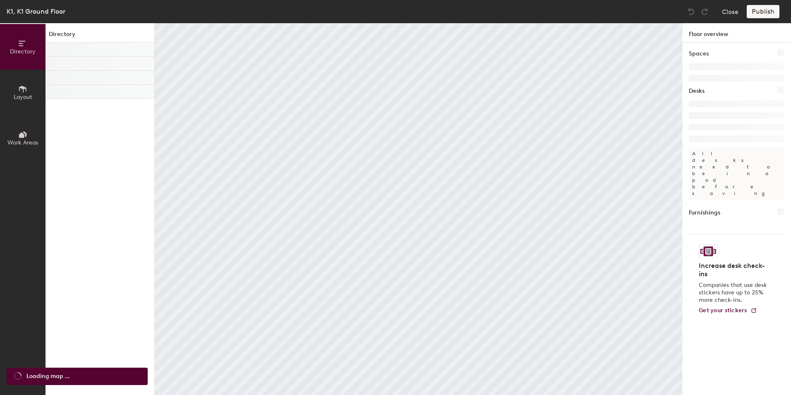 This screenshot has width=791, height=395. I want to click on h1: Spaces, so click(699, 54).